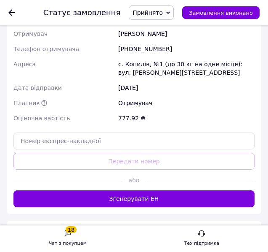  I want to click on span: Дата відправки, so click(38, 88).